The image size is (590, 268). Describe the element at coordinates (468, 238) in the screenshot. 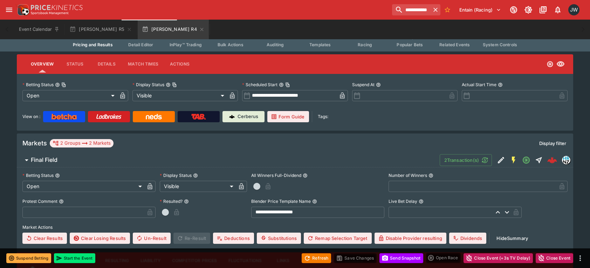

I see `button: Dividends` at that location.